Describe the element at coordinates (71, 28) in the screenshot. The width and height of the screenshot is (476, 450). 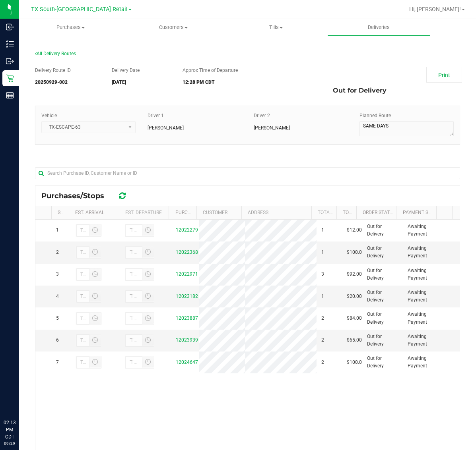
I see `a: Purchases` at that location.